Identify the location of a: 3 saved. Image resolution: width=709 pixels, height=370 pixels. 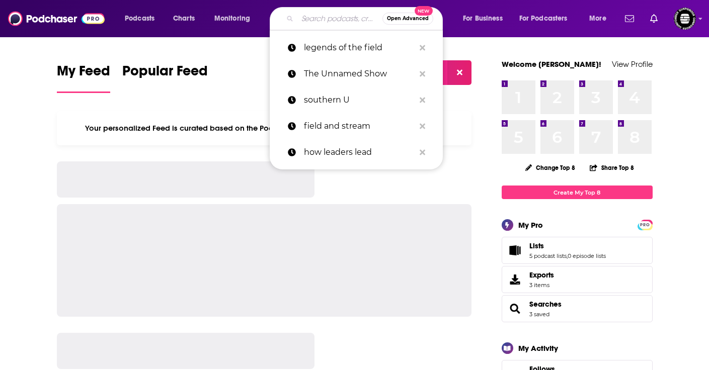
(539, 314).